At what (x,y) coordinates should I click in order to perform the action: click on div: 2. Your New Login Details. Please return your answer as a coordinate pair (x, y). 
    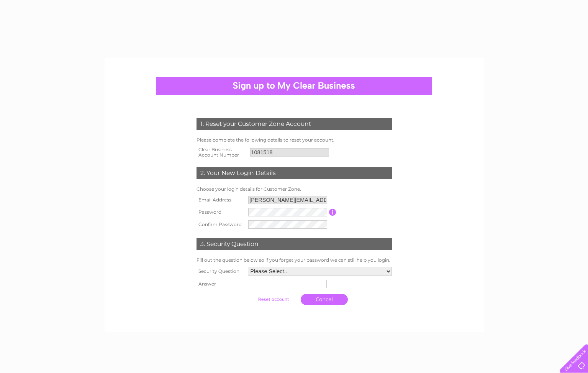
    Looking at the image, I should click on (294, 173).